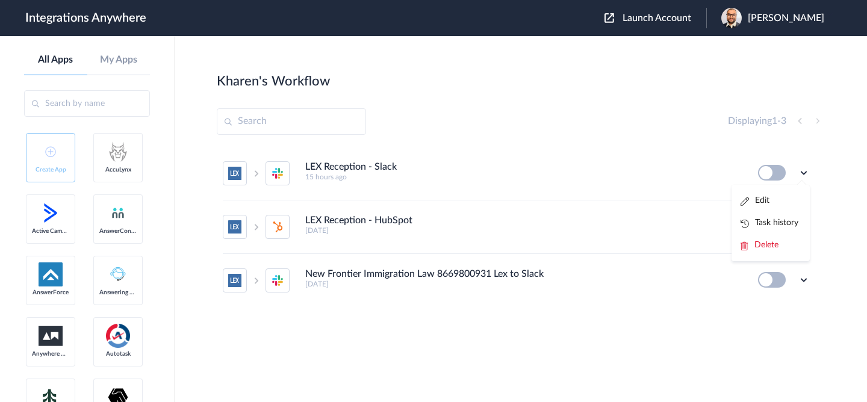 The height and width of the screenshot is (402, 867). Describe the element at coordinates (119, 60) in the screenshot. I see `a: My Apps` at that location.